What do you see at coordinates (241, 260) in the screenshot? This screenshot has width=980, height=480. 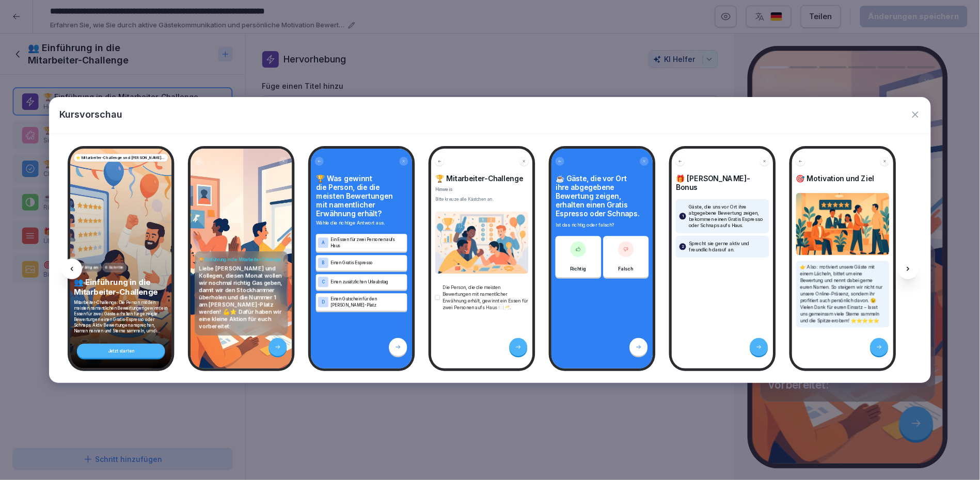 I see `h4: 🏆 Einführung in die Mitarbeiter-Challenge` at bounding box center [241, 260].